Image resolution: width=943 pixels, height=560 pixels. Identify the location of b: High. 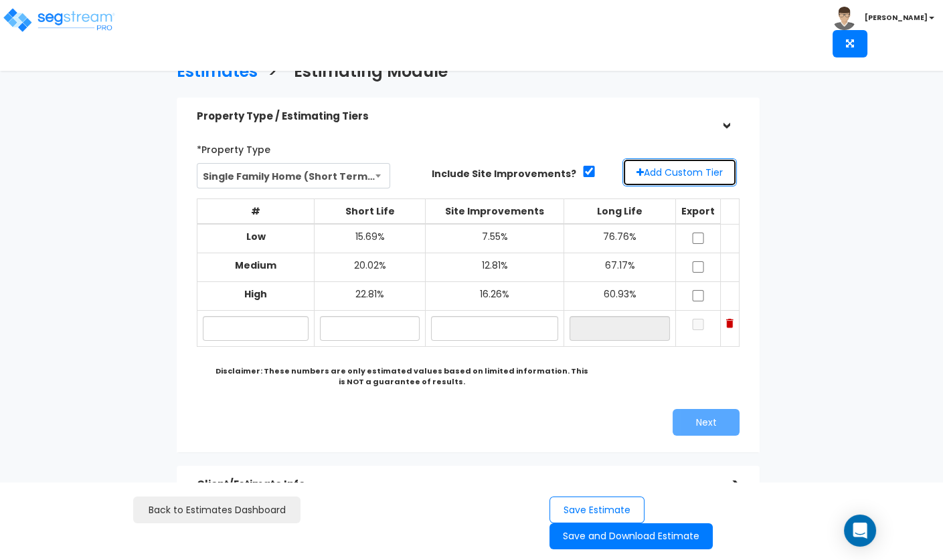
(256, 294).